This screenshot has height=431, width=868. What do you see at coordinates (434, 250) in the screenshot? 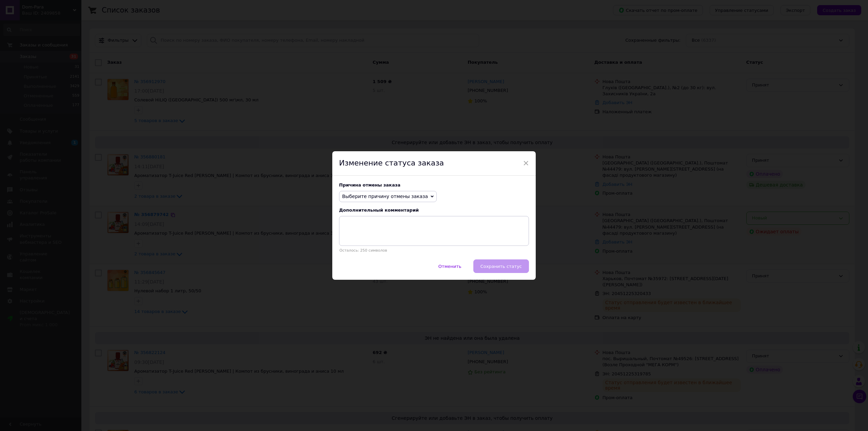
I see `p: Осталось: 250 символов` at bounding box center [434, 250].